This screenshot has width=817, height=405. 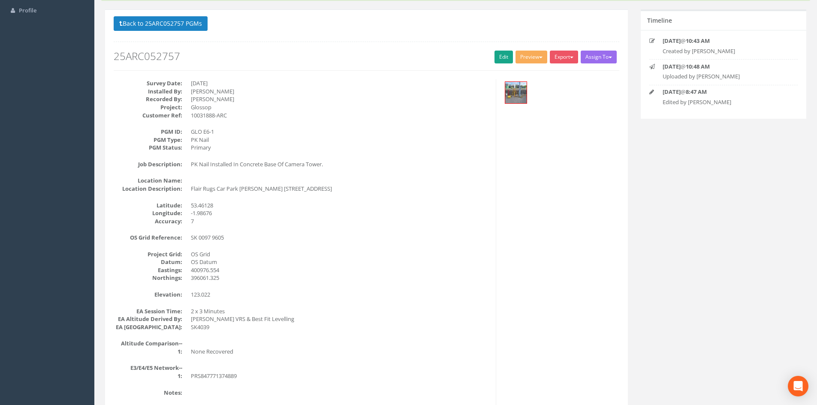 What do you see at coordinates (148, 270) in the screenshot?
I see `dt: Eastings:` at bounding box center [148, 270].